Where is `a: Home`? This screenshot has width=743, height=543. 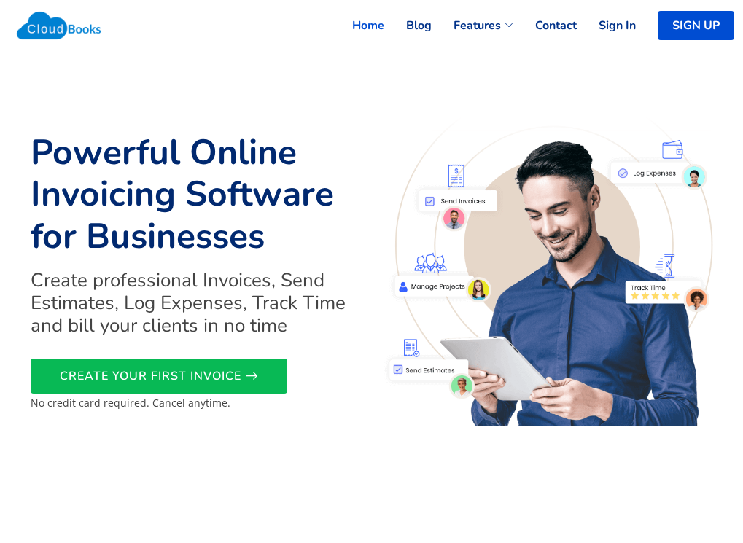
a: Home is located at coordinates (357, 26).